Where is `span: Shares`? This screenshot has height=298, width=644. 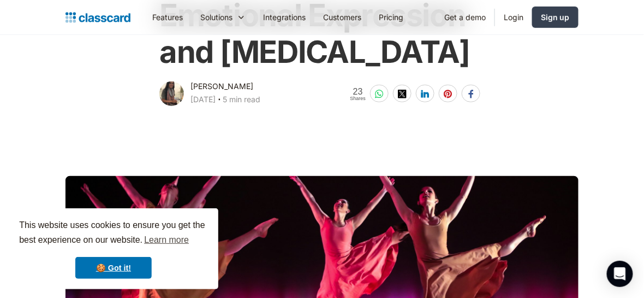
span: Shares is located at coordinates (358, 98).